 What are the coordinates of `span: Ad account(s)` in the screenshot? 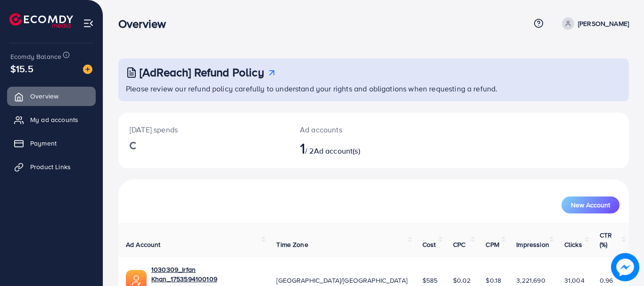 It's located at (337, 151).